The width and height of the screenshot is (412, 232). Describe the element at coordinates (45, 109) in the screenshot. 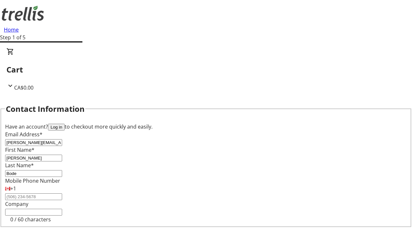

I see `h2: Contact Information` at that location.